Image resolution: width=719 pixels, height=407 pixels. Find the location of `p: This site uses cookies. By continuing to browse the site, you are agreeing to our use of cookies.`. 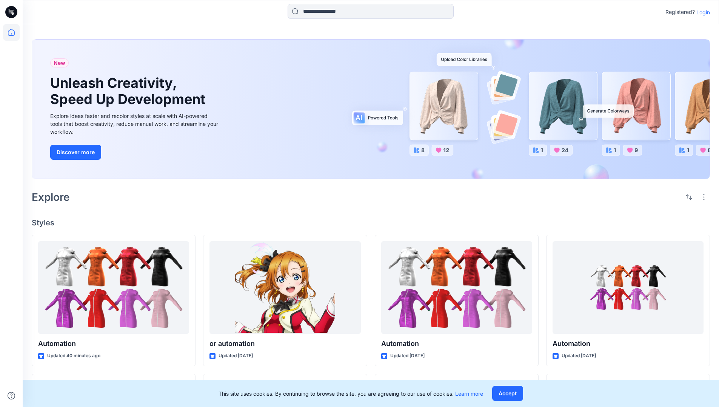

p: This site uses cookies. By continuing to browse the site, you are agreeing to our use of cookies. is located at coordinates (350, 394).